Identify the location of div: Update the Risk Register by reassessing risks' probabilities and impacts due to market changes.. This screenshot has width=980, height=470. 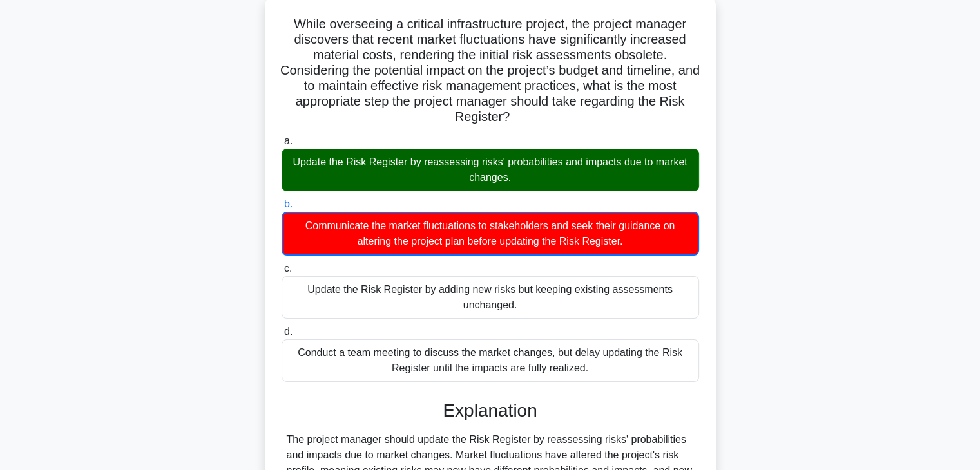
(490, 170).